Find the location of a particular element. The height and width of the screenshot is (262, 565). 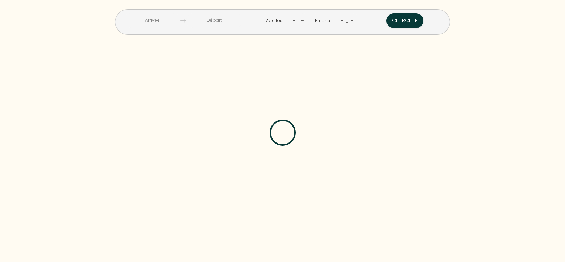

img: guests is located at coordinates (183, 20).